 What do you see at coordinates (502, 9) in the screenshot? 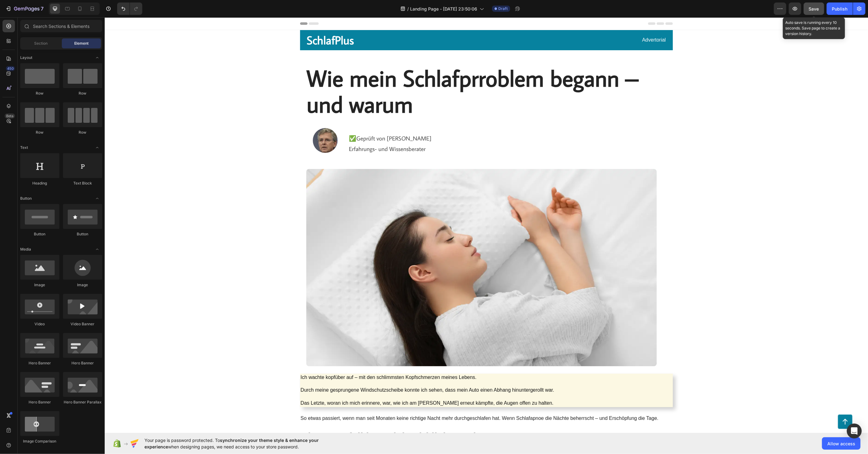
I see `span: Draft` at bounding box center [502, 9].